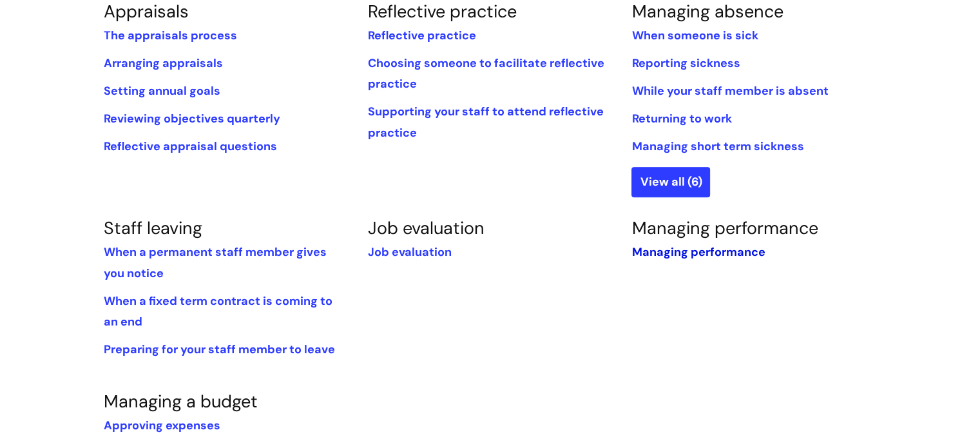  I want to click on a: When a permanent staff member gives you notice, so click(215, 262).